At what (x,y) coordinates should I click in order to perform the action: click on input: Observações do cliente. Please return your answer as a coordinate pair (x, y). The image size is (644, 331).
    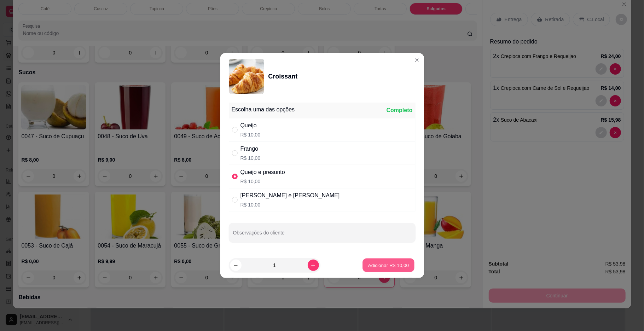
    Looking at the image, I should click on (322, 235).